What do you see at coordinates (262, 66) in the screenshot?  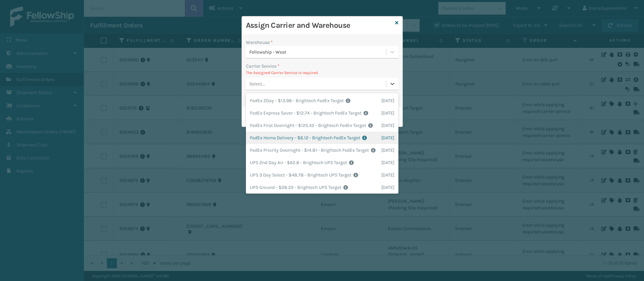 I see `label: Carrier Service` at bounding box center [262, 66].